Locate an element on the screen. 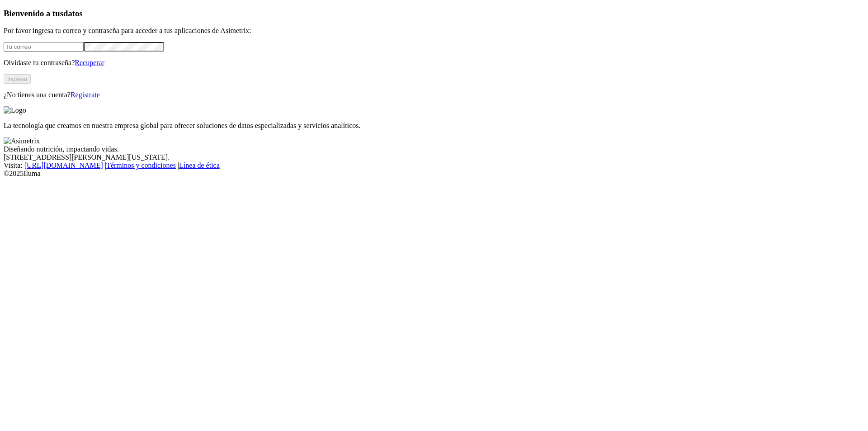 This screenshot has height=431, width=868. input: Tu correo is located at coordinates (43, 47).